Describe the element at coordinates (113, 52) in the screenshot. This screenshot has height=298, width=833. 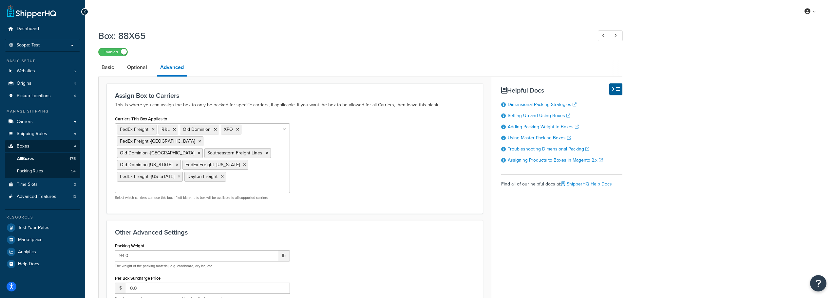
I see `label: Enabled` at that location.